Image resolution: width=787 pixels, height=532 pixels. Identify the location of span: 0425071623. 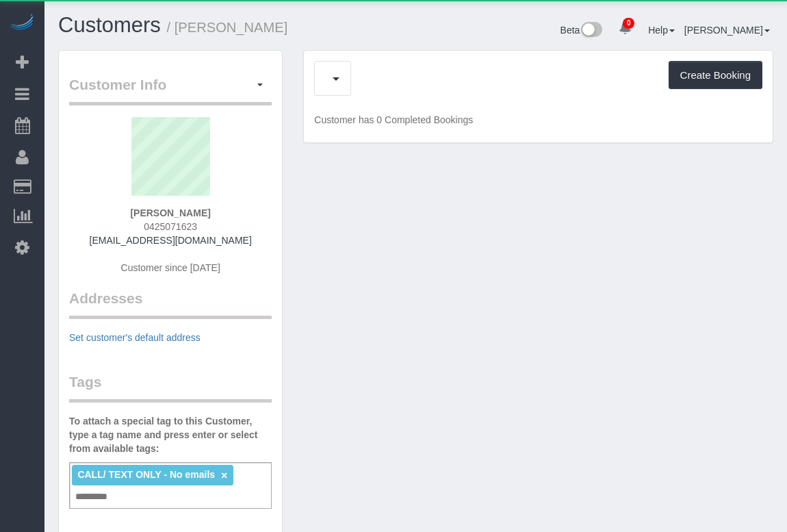
(170, 227).